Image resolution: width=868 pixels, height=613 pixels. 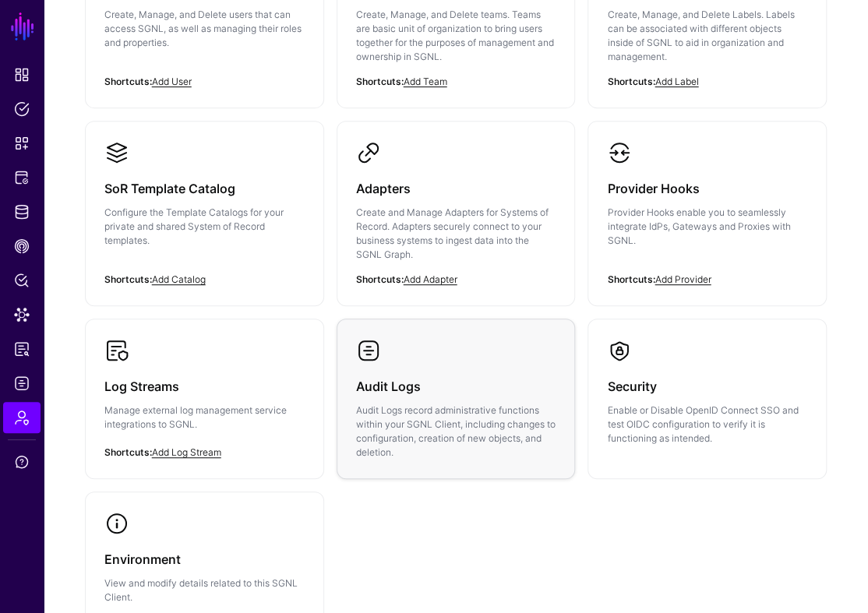 What do you see at coordinates (21, 212) in the screenshot?
I see `a: Identity Data Fabric` at bounding box center [21, 212].